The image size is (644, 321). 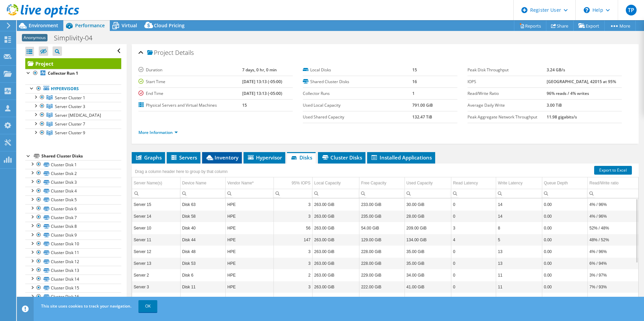 I want to click on span: Graphs, so click(x=148, y=157).